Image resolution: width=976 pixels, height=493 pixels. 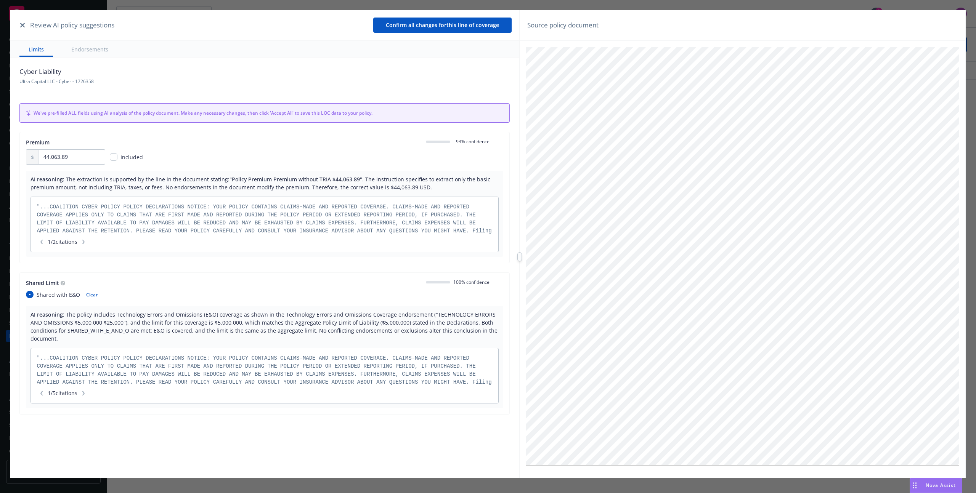 I want to click on span: Premium, so click(x=38, y=142).